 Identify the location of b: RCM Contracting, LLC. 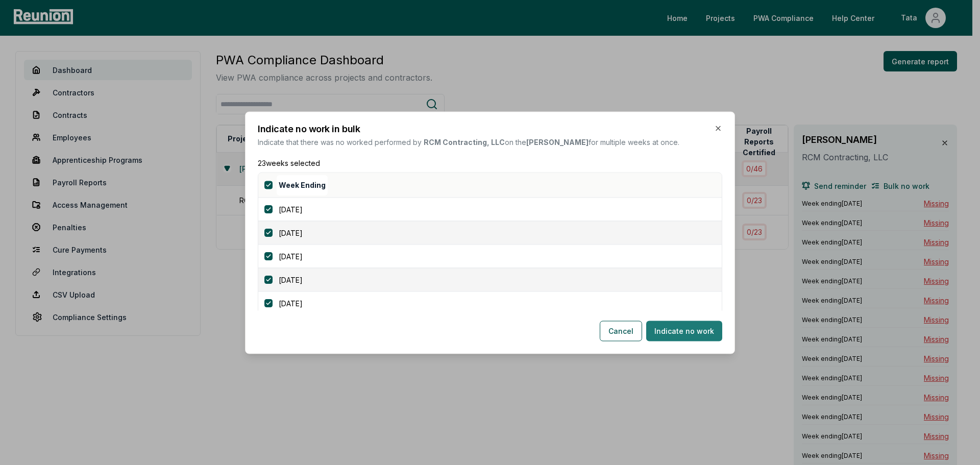
(464, 142).